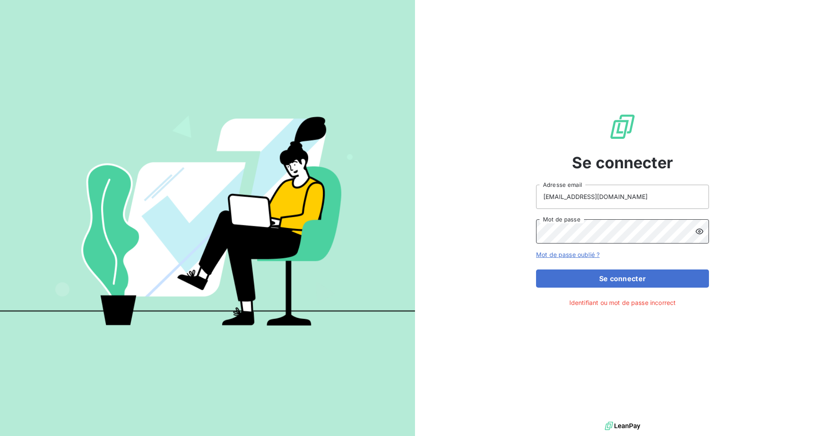 Image resolution: width=830 pixels, height=436 pixels. I want to click on img: Logo LeanPay, so click(622, 127).